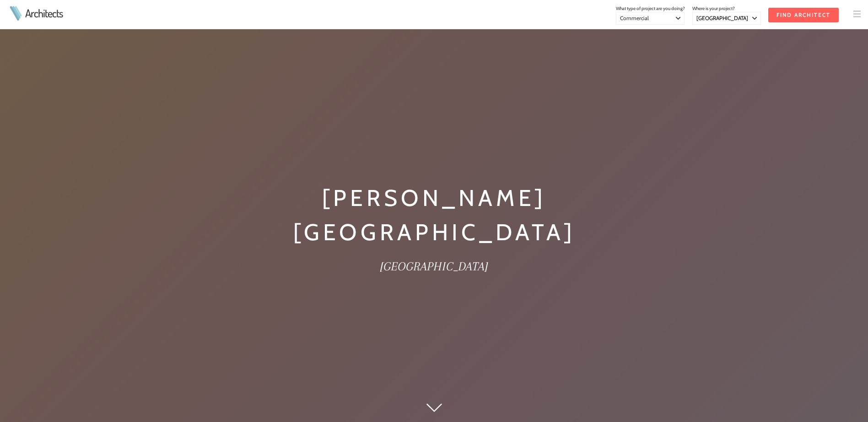  Describe the element at coordinates (713, 9) in the screenshot. I see `span: Where is your project?` at that location.